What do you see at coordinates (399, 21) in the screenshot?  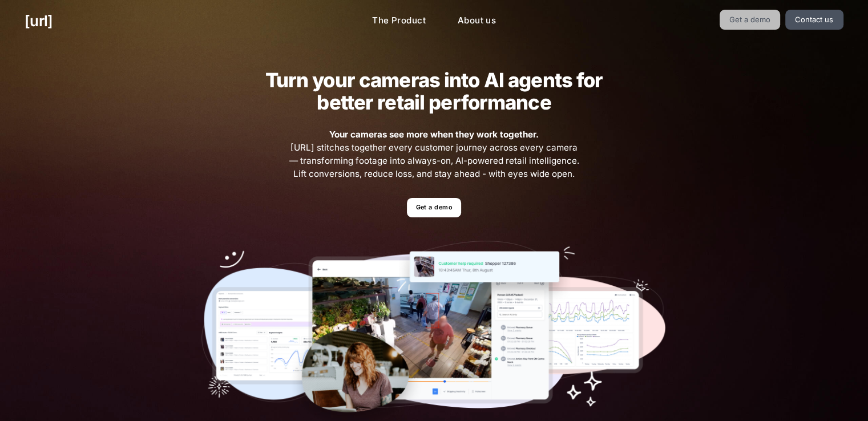 I see `a: The Product` at bounding box center [399, 21].